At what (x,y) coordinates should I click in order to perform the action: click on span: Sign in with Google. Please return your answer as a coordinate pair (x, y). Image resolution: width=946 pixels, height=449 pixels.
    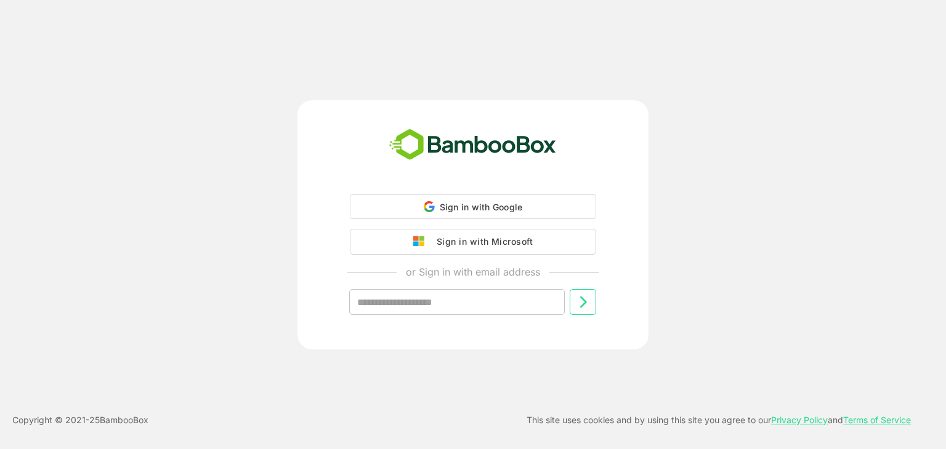
    Looking at the image, I should click on (481, 207).